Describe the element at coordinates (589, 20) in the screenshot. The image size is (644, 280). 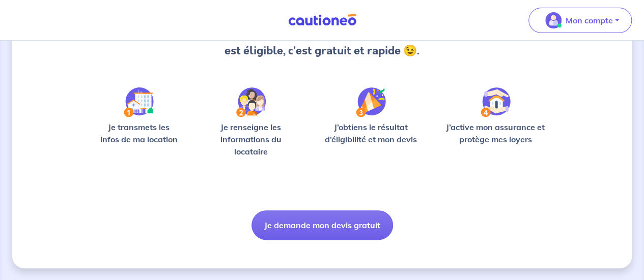
I see `p: Mon compte` at that location.